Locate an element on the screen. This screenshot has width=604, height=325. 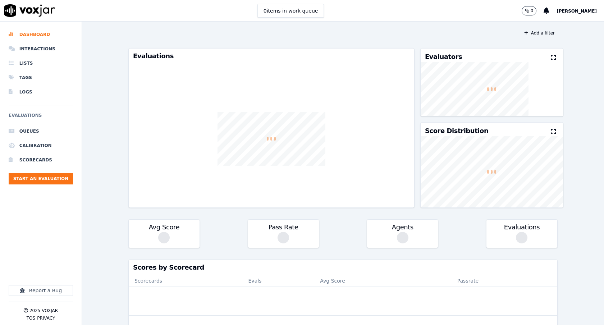
th: Avg Score is located at coordinates (367, 281).